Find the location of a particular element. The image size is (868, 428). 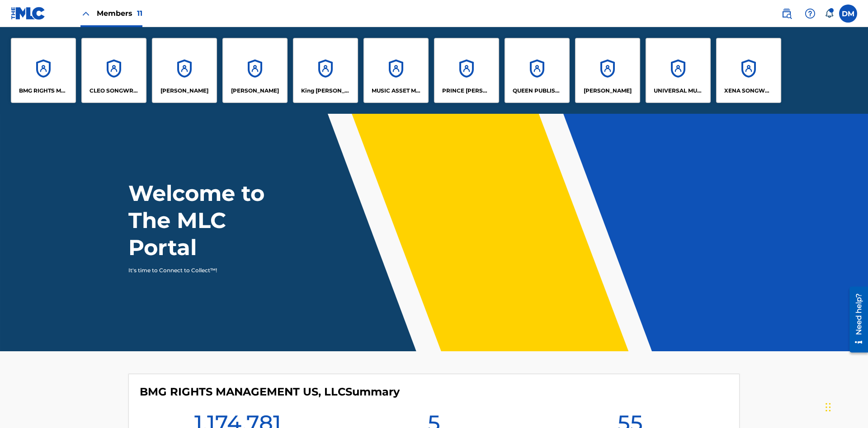

p: XENA SONGWRITER is located at coordinates (749, 91).